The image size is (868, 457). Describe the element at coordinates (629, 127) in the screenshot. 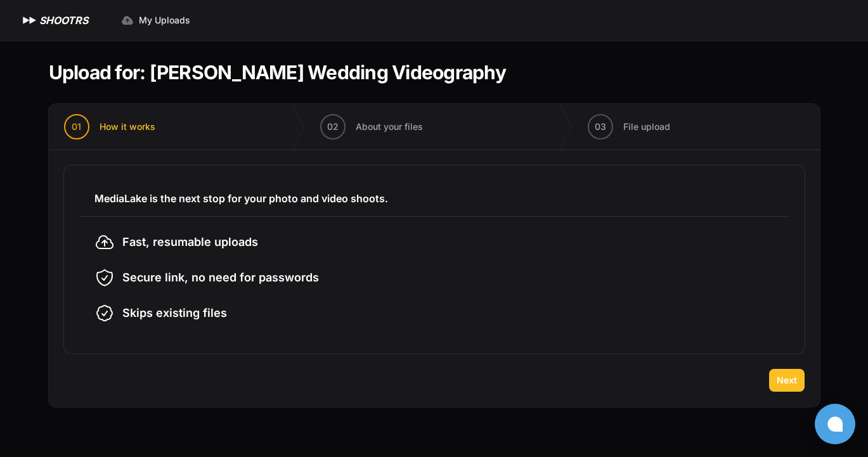

I see `button: 03 File upload` at that location.